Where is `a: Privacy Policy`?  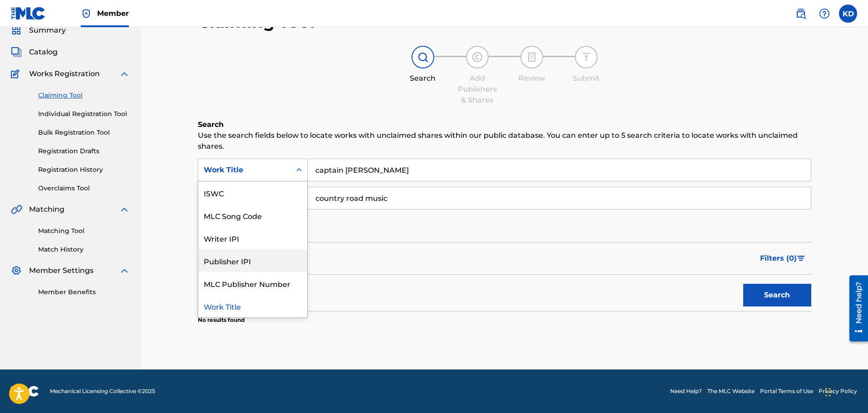
a: Privacy Policy is located at coordinates (838, 392).